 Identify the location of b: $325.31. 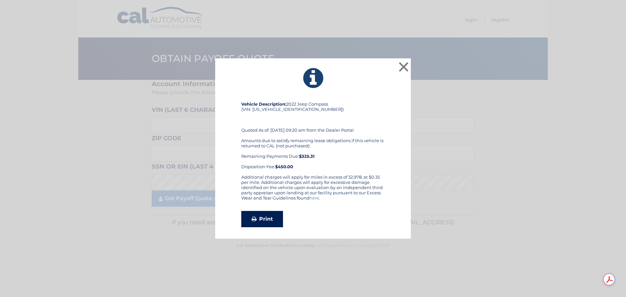
(307, 156).